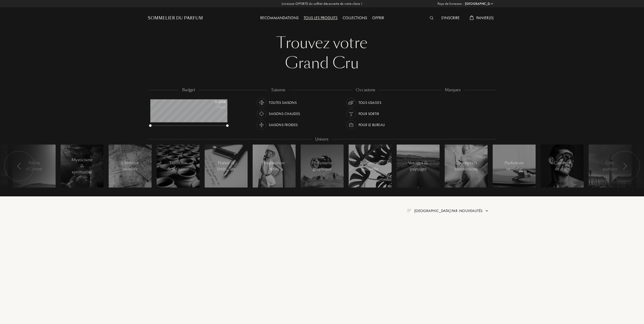 The width and height of the screenshot is (644, 324). Describe the element at coordinates (213, 102) in the screenshot. I see `div: 0 - 200 €` at that location.